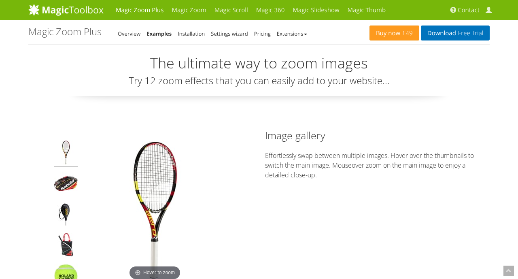 Image resolution: width=518 pixels, height=279 pixels. I want to click on a: Extensions, so click(292, 34).